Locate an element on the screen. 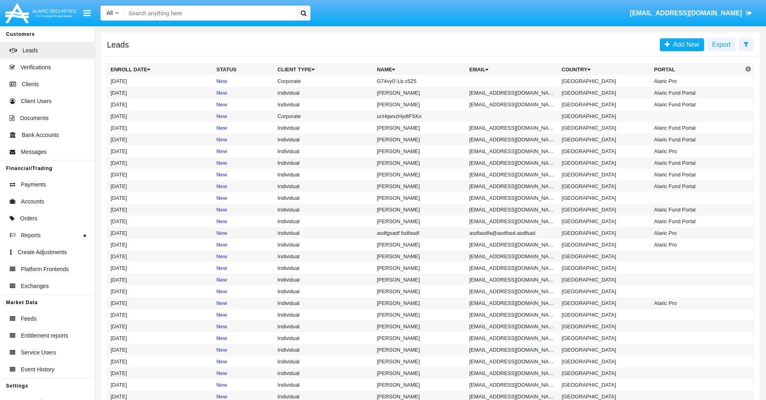 The image size is (766, 400). span: Payments is located at coordinates (33, 184).